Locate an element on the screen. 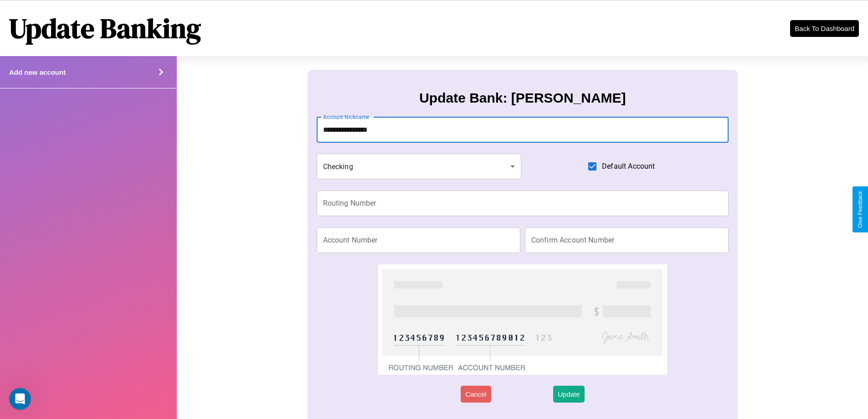 The height and width of the screenshot is (419, 868). label: Account Nickname is located at coordinates (346, 116).